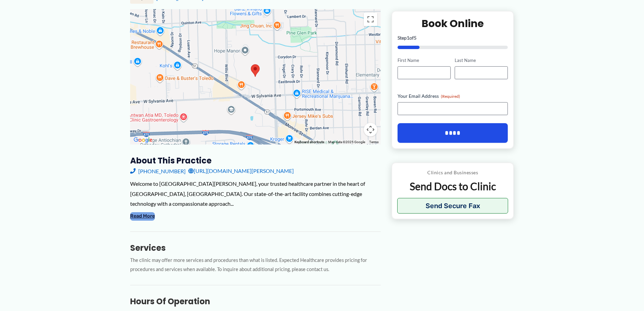  I want to click on h3: Services, so click(255, 247).